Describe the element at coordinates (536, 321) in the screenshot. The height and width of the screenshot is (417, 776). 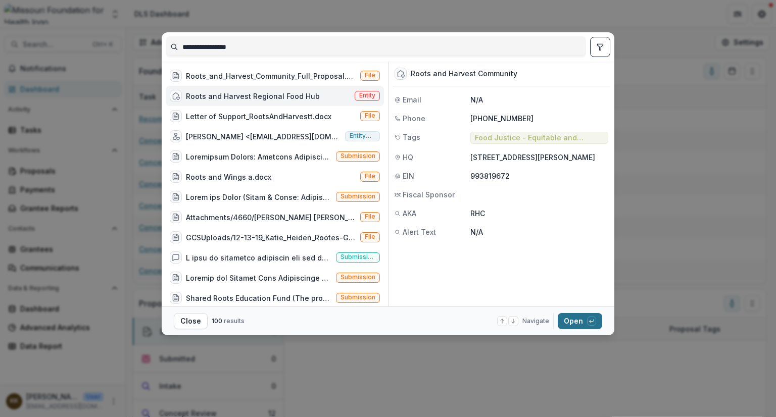
I see `span: Navigate` at that location.